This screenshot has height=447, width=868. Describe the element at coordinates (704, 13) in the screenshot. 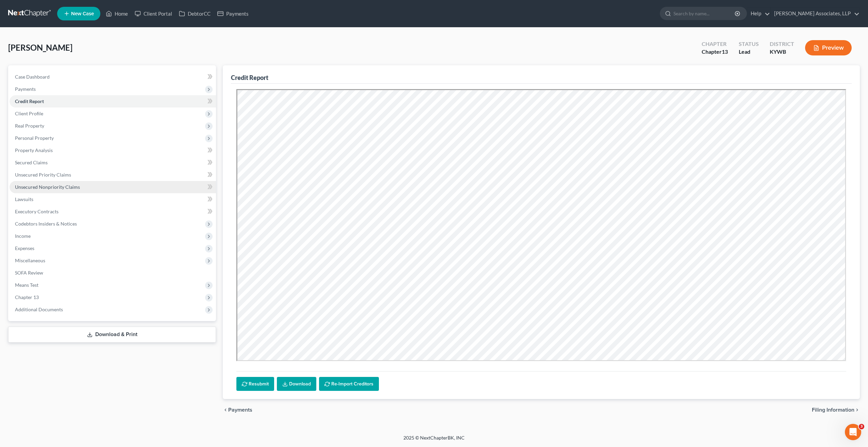

I see `input: Search by name...` at that location.